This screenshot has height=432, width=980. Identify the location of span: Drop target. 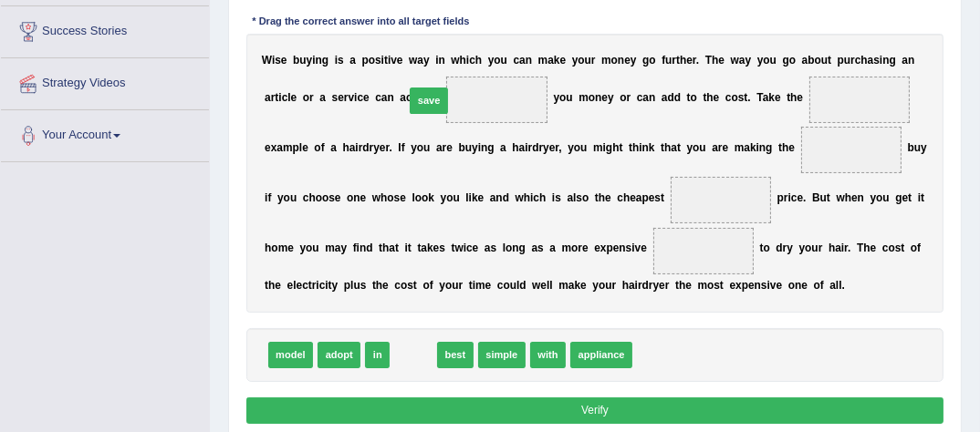
(496, 100).